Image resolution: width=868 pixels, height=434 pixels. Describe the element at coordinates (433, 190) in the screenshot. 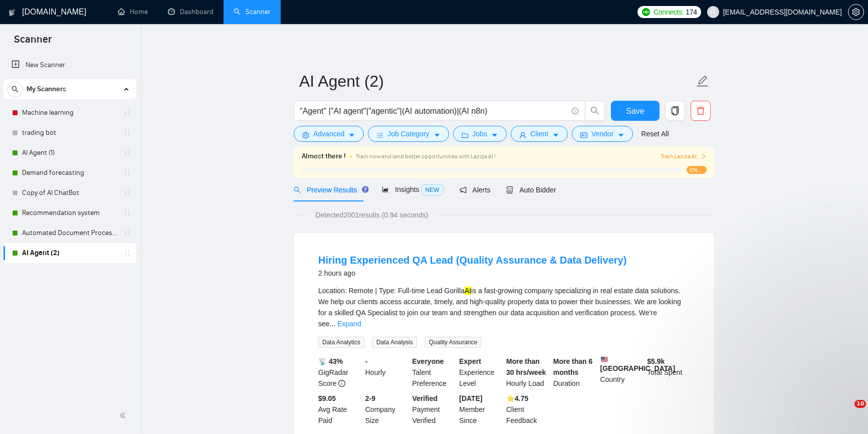

I see `span: NEW` at that location.